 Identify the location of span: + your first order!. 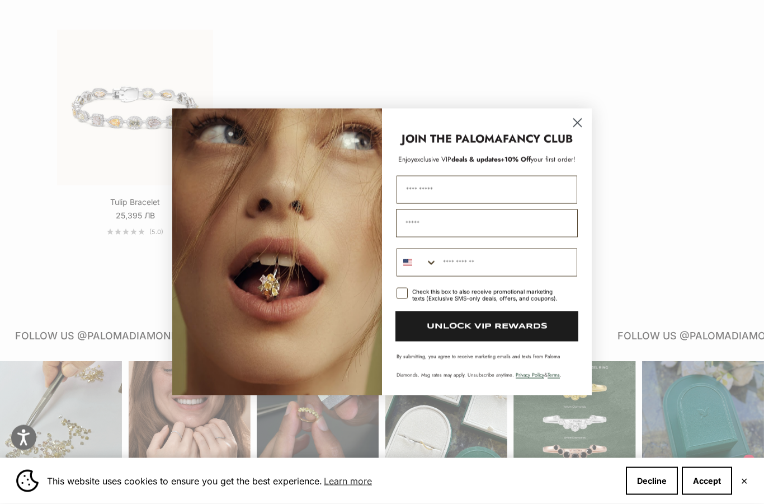
(538, 160).